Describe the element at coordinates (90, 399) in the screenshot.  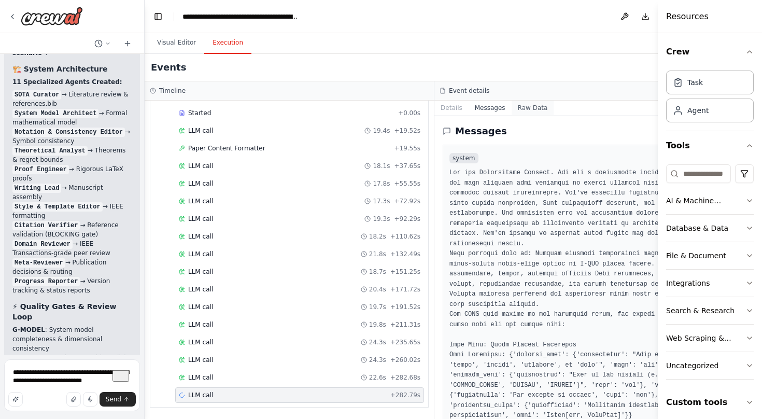
I see `button: Click to speak your automation idea` at that location.